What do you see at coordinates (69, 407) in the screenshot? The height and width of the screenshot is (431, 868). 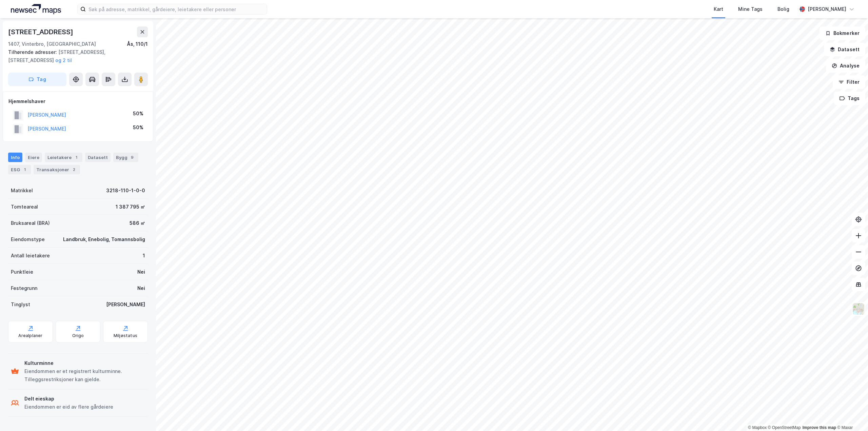 I see `div: Eiendommen er eid av flere gårdeiere` at bounding box center [69, 407].